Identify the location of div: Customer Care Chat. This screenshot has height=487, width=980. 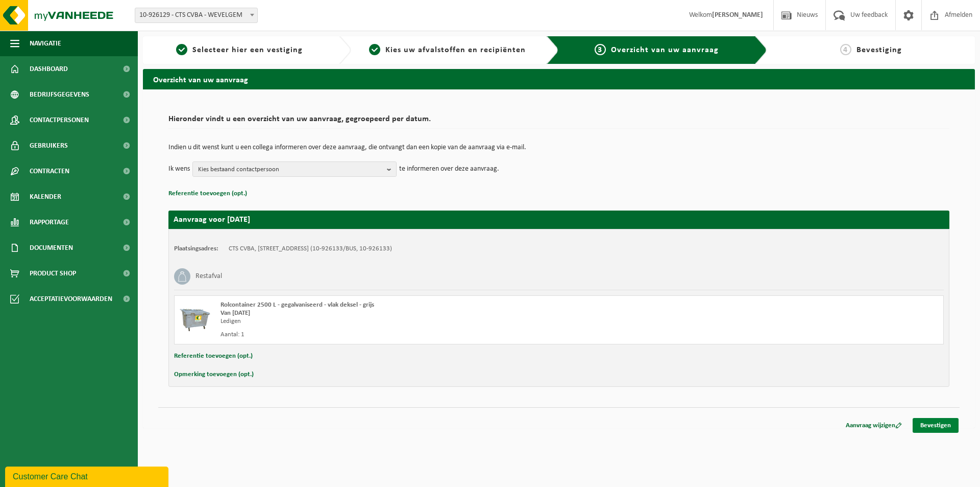
(82, 13).